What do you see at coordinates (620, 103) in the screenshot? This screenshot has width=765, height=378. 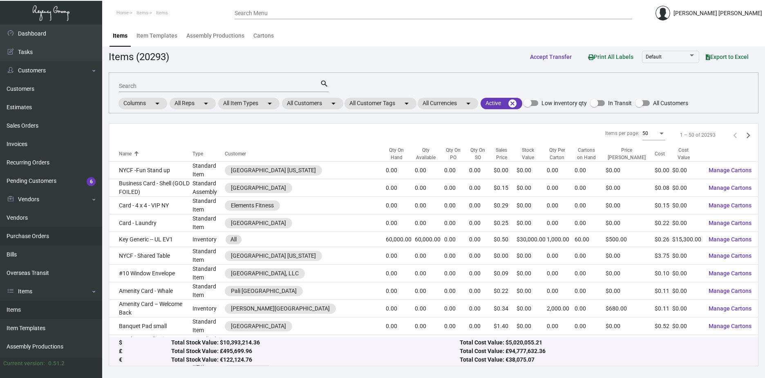 I see `span: In Transit` at bounding box center [620, 103].